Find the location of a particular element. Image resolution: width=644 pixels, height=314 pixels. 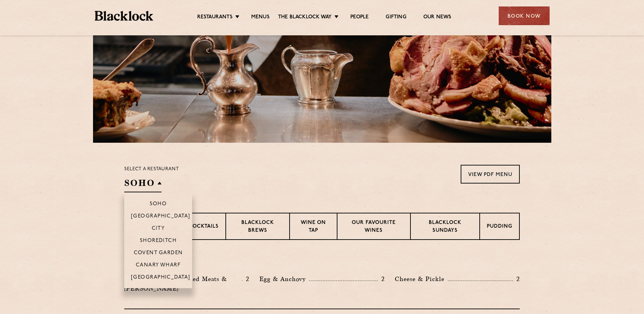

a: People is located at coordinates (360, 18).